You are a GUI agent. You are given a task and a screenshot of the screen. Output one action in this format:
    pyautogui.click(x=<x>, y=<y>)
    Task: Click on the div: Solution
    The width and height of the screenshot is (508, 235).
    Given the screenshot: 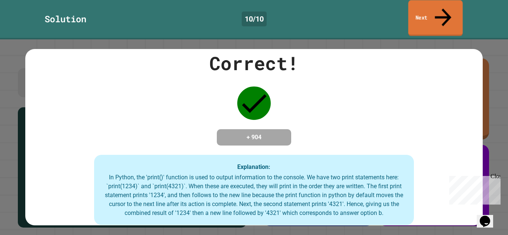 What is the action you would take?
    pyautogui.click(x=65, y=19)
    